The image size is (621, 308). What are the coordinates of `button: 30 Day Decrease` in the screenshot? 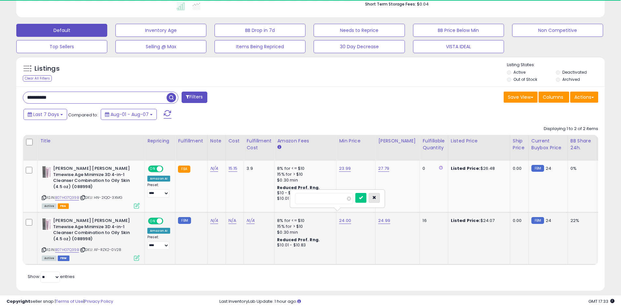 It's located at (359, 47).